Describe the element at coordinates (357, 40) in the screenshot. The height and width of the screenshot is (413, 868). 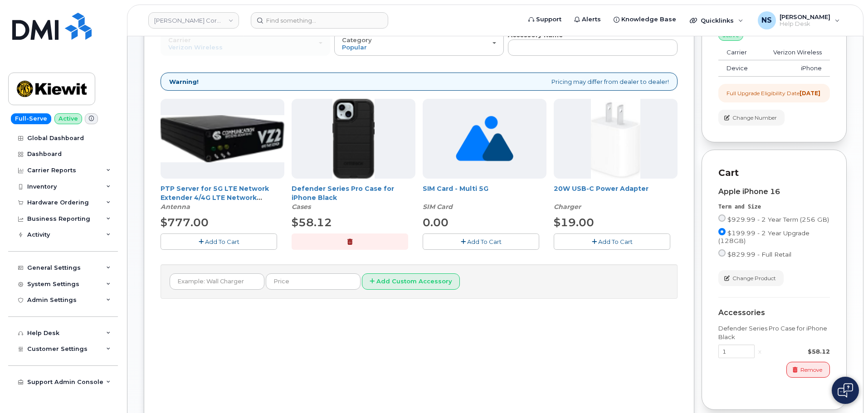
I see `span: Category` at that location.